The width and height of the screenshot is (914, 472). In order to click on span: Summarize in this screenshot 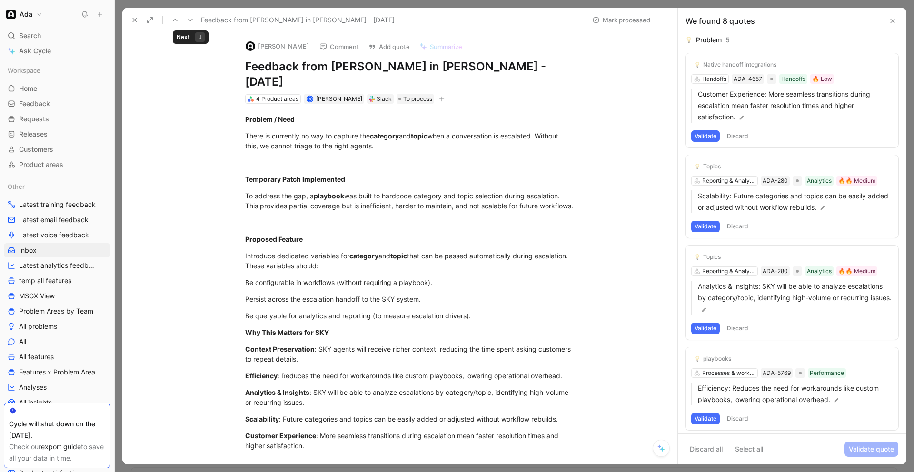, I will do `click(446, 47)`.